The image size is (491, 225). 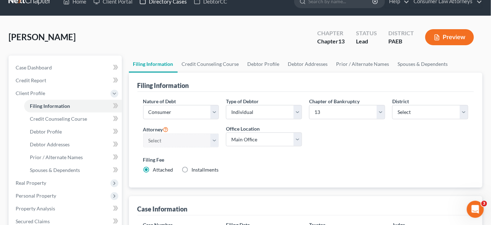 What do you see at coordinates (31, 80) in the screenshot?
I see `span: Credit Report` at bounding box center [31, 80].